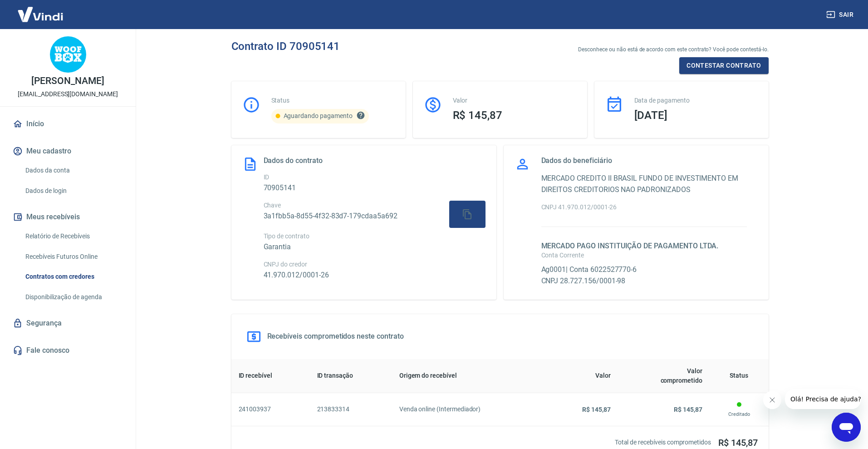  Describe the element at coordinates (374, 264) in the screenshot. I see `p: CNPJ do credor` at that location.